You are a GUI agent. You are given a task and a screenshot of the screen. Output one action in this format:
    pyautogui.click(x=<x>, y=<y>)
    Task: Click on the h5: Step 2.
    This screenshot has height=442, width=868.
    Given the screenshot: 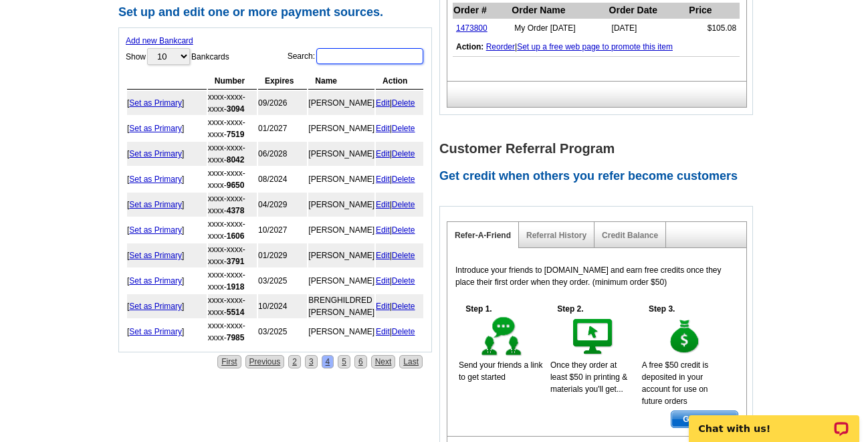 What is the action you would take?
    pyautogui.click(x=571, y=308)
    